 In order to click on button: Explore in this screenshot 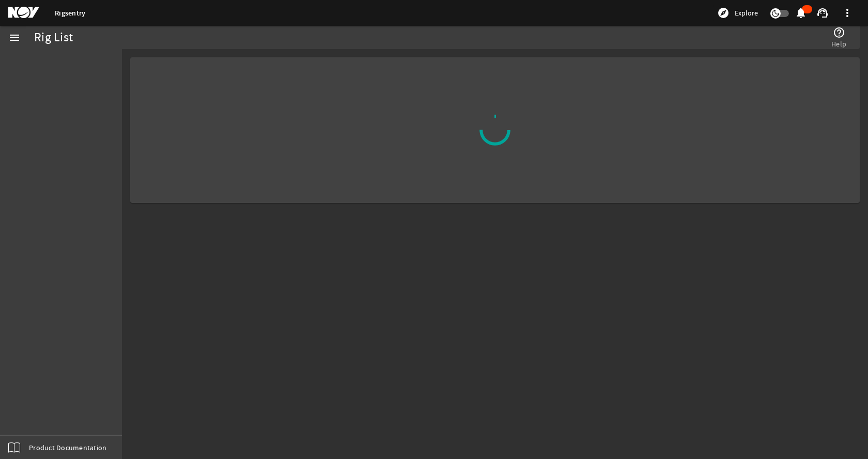, I will do `click(737, 13)`.